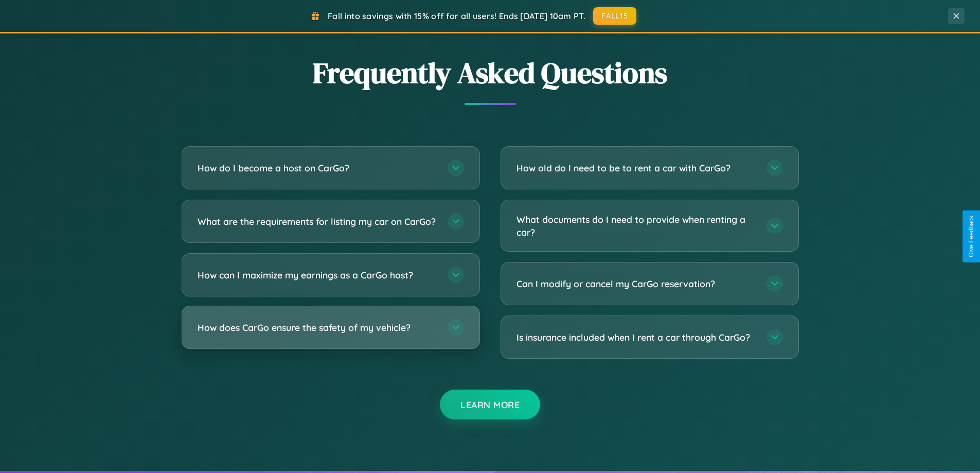 Image resolution: width=980 pixels, height=473 pixels. What do you see at coordinates (318, 221) in the screenshot?
I see `h3: What are the requirements for listing my car on CarGo?` at bounding box center [318, 221].